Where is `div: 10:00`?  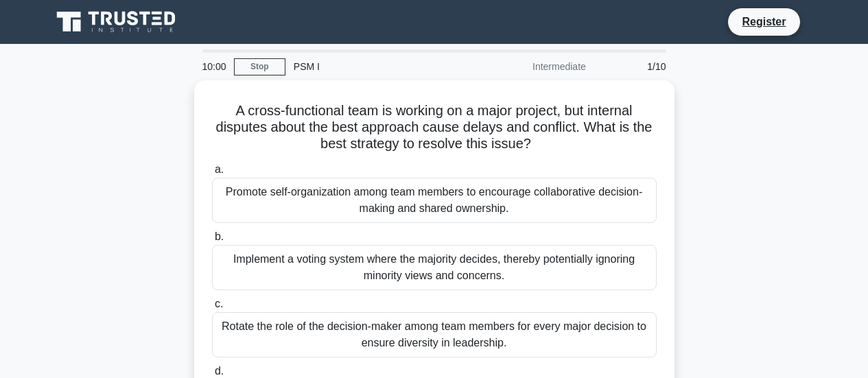 div: 10:00 is located at coordinates (214, 67).